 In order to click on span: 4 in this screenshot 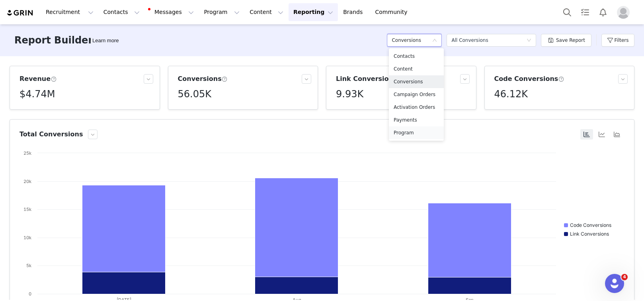, I will do `click(624, 277)`.